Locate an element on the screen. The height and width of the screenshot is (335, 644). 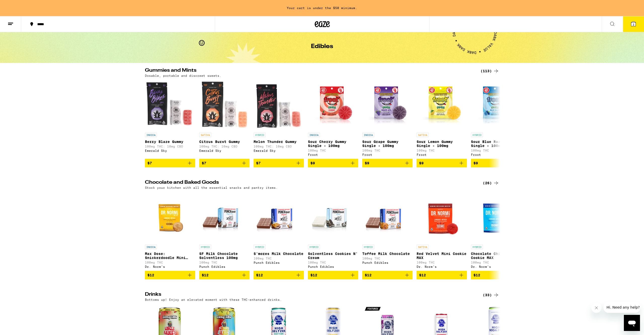
p: Citrus Burst Gummy is located at coordinates (225, 142).